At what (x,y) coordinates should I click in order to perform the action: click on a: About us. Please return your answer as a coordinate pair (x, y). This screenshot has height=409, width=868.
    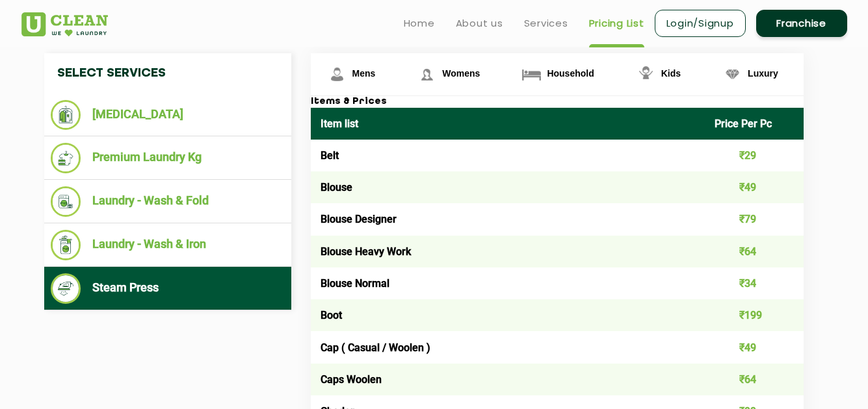
    Looking at the image, I should click on (479, 24).